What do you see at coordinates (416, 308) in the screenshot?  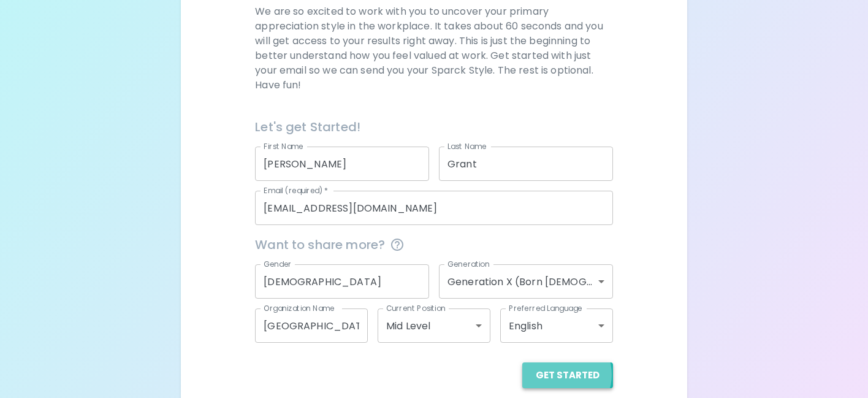 I see `label: Current Position` at bounding box center [416, 308].